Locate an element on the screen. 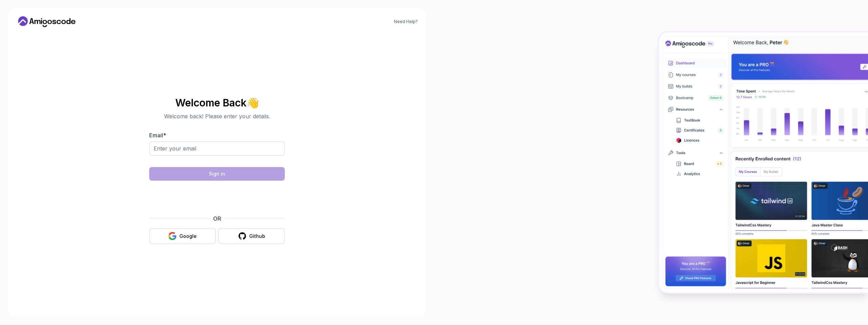 Image resolution: width=868 pixels, height=325 pixels. button: Sign in is located at coordinates (217, 174).